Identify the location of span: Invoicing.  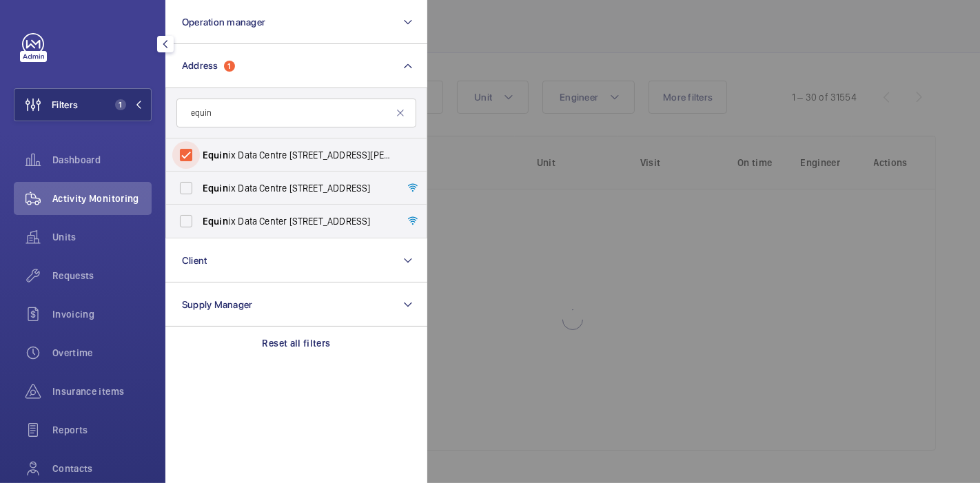
(102, 314).